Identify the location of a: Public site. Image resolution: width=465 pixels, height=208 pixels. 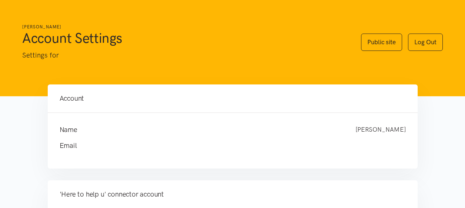
(381, 42).